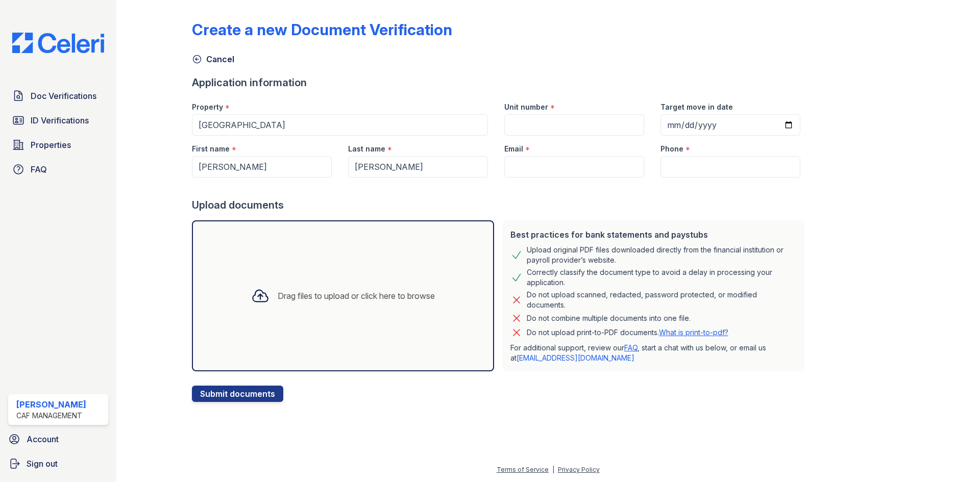  What do you see at coordinates (207, 107) in the screenshot?
I see `label: Property` at bounding box center [207, 107].